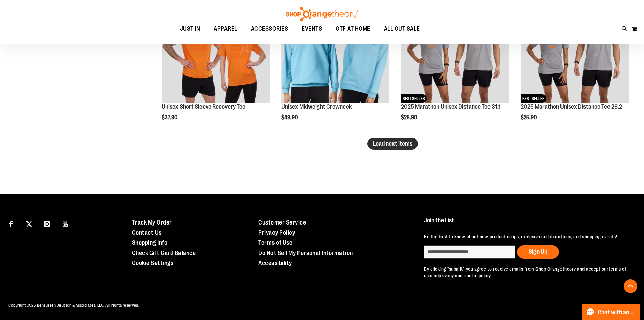 The height and width of the screenshot is (320, 644). I want to click on a: Visit our Instagram page, so click(47, 223).